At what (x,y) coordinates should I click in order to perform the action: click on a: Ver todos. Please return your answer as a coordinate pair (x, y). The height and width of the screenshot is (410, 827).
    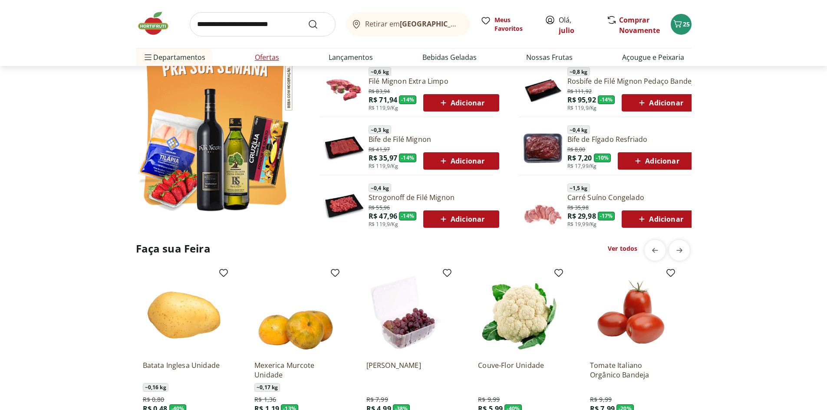
    Looking at the image, I should click on (622, 249).